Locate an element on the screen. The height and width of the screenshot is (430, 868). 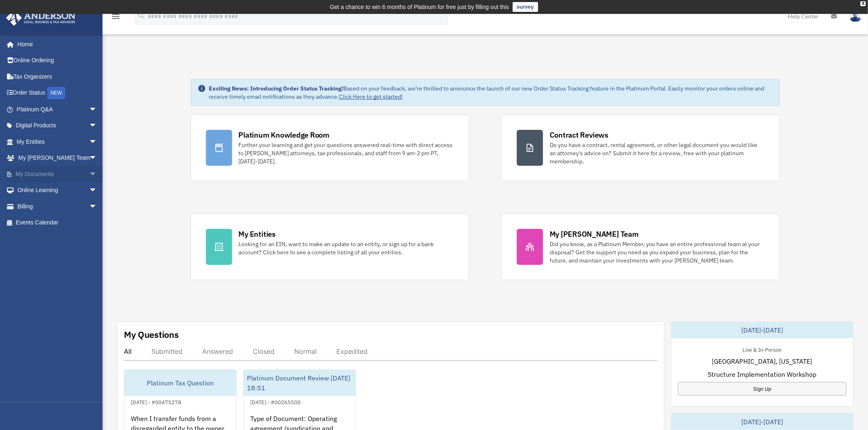
div: Platinum Tax Question is located at coordinates (180, 383).